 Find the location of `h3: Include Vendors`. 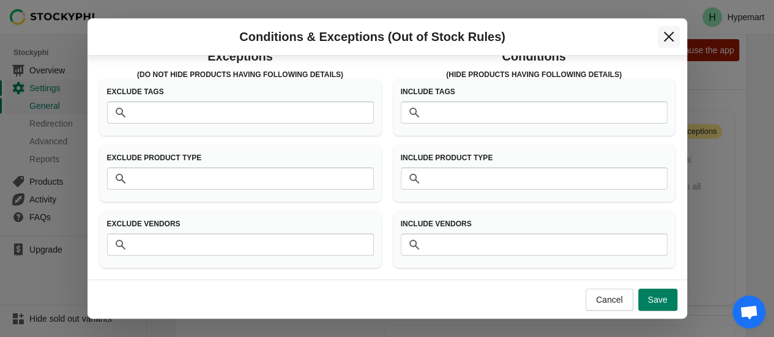

h3: Include Vendors is located at coordinates (534, 224).